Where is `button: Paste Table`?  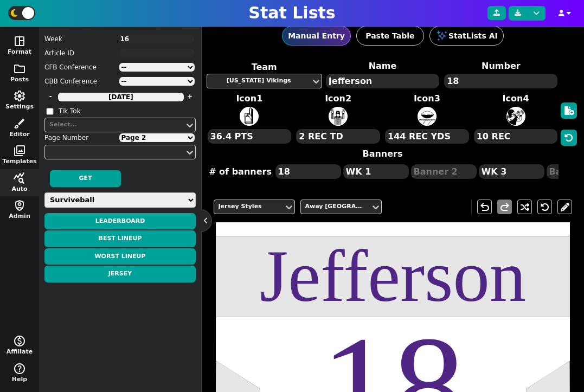 button: Paste Table is located at coordinates (390, 36).